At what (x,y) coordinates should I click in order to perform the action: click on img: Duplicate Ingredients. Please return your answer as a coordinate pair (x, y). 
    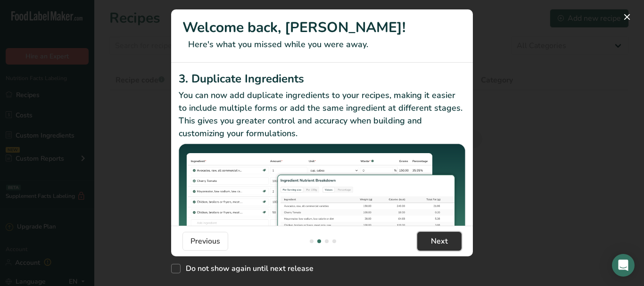
    Looking at the image, I should click on (322, 197).